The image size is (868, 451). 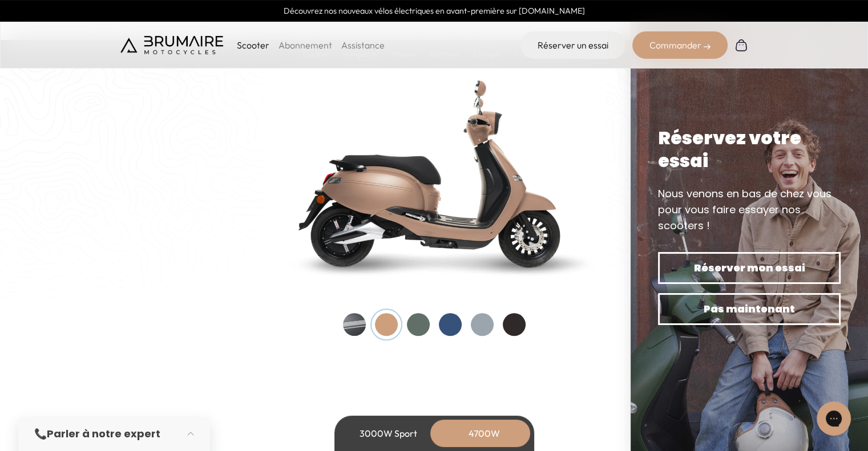 I want to click on button: Gorgias live chat, so click(x=23, y=21).